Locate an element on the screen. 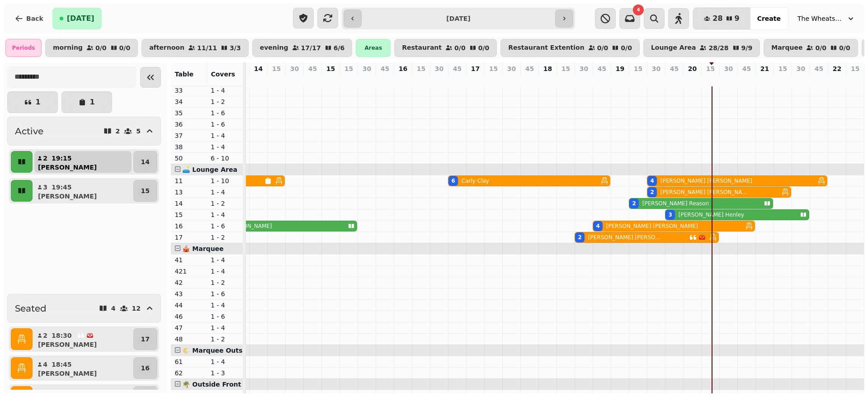 This screenshot has width=868, height=397. p: 35 is located at coordinates (189, 113).